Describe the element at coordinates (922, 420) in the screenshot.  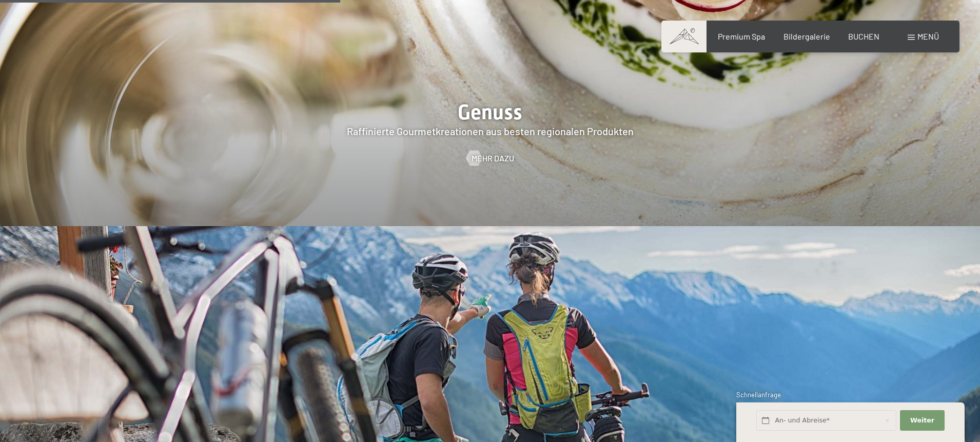
I see `span: Weiter` at that location.